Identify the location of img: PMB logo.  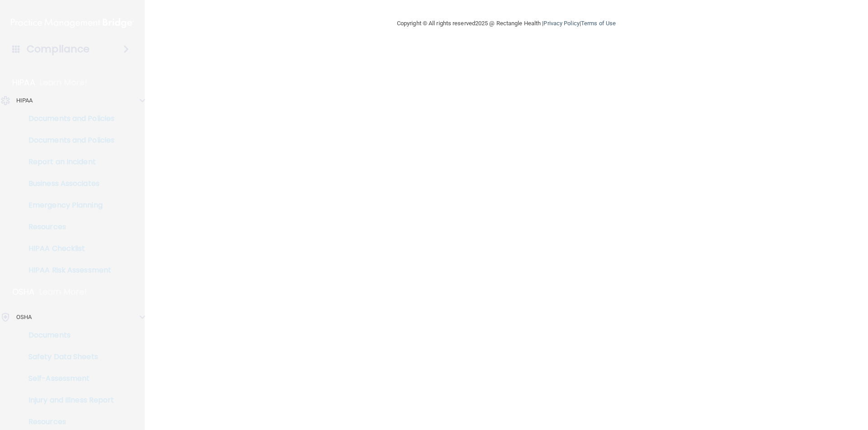
(73, 23).